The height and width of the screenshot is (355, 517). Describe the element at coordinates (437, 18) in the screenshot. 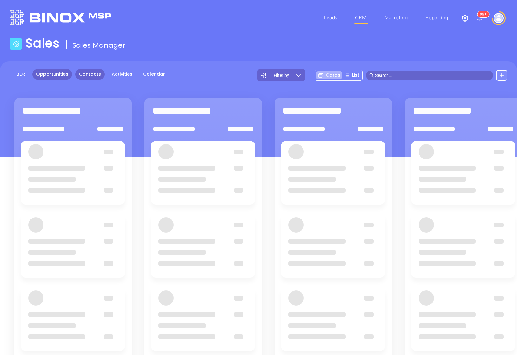

I see `a: Reporting` at that location.